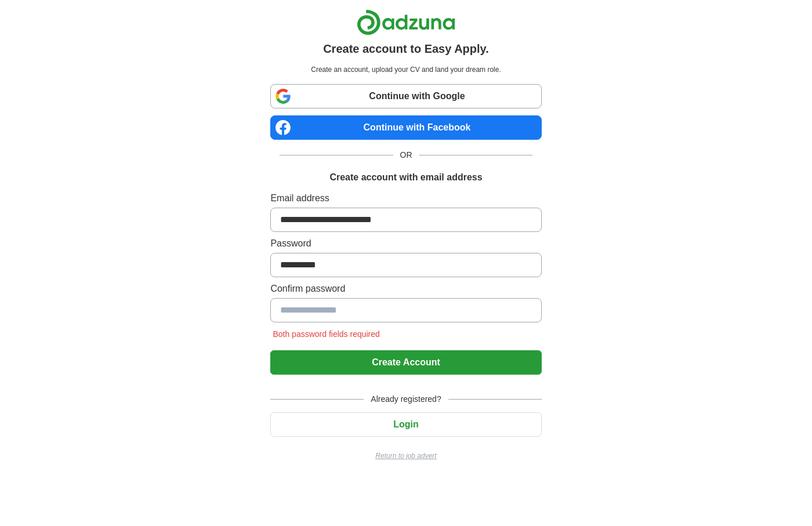 The width and height of the screenshot is (812, 526). What do you see at coordinates (406, 399) in the screenshot?
I see `span: Already registered?` at bounding box center [406, 399].